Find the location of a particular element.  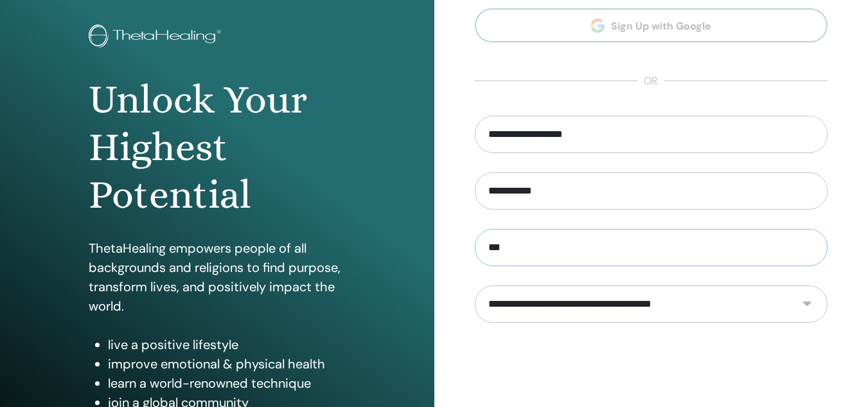

p: ThetaHealing empowers people of all backgrounds and religions to find purpose, transform lives, a... is located at coordinates (217, 277).